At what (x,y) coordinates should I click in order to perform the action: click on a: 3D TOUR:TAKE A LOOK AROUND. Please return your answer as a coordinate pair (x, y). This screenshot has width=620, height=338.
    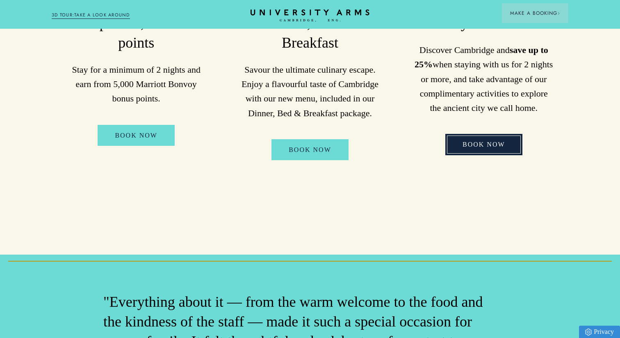
    Looking at the image, I should click on (91, 15).